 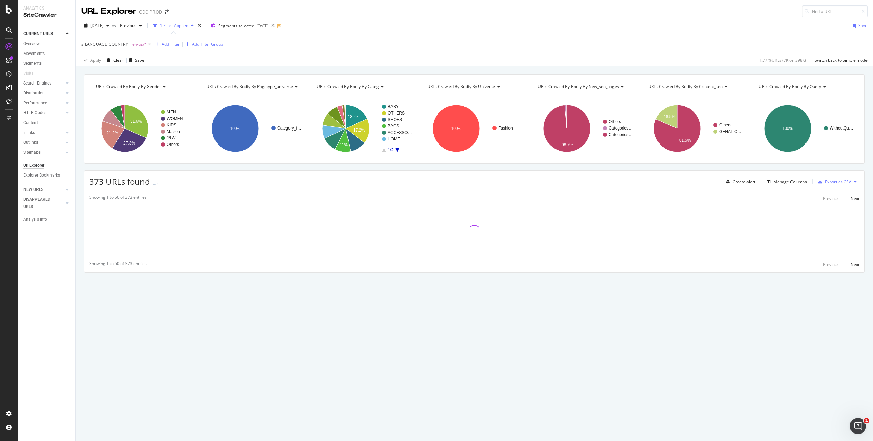 What do you see at coordinates (805, 87) in the screenshot?
I see `h4: URLs Crawled By Botify By query` at bounding box center [805, 87].